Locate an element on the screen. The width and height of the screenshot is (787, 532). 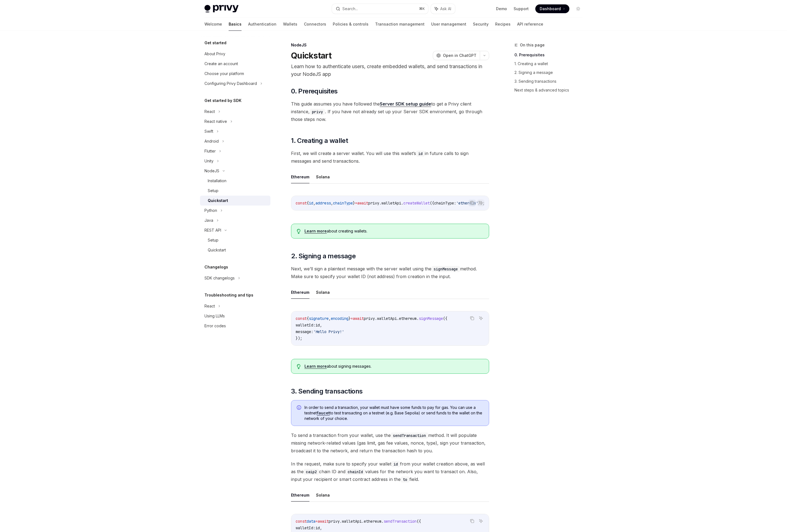
a: 3. Sending transactions is located at coordinates (551, 81).